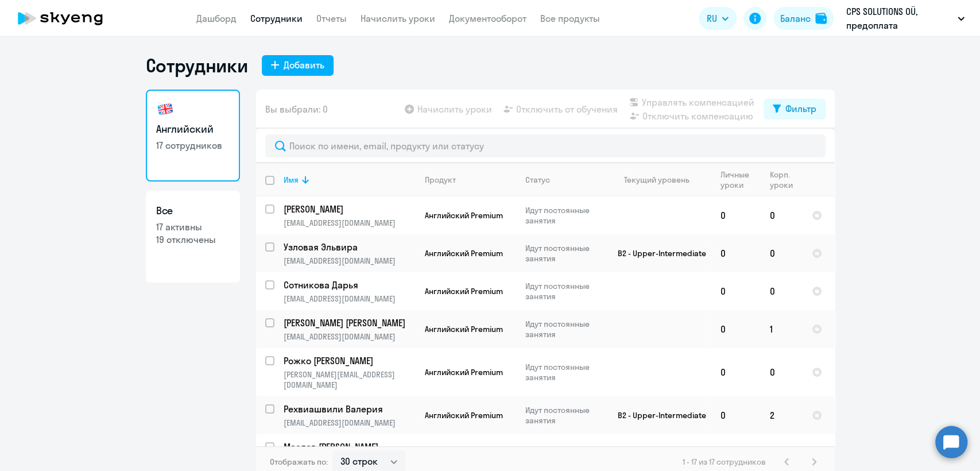  I want to click on button: CPS SOLUTIONS OÜ, предоплата, so click(905, 19).